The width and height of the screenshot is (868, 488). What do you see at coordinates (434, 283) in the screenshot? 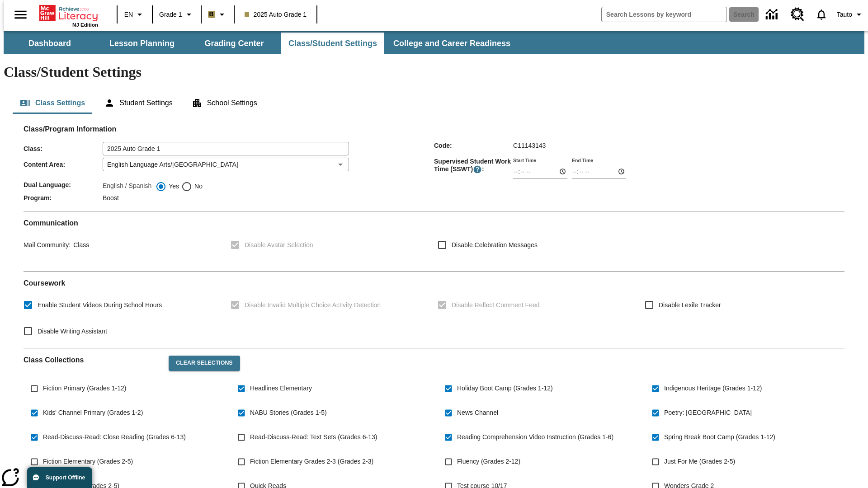
I see `h2: Course work` at bounding box center [434, 283].